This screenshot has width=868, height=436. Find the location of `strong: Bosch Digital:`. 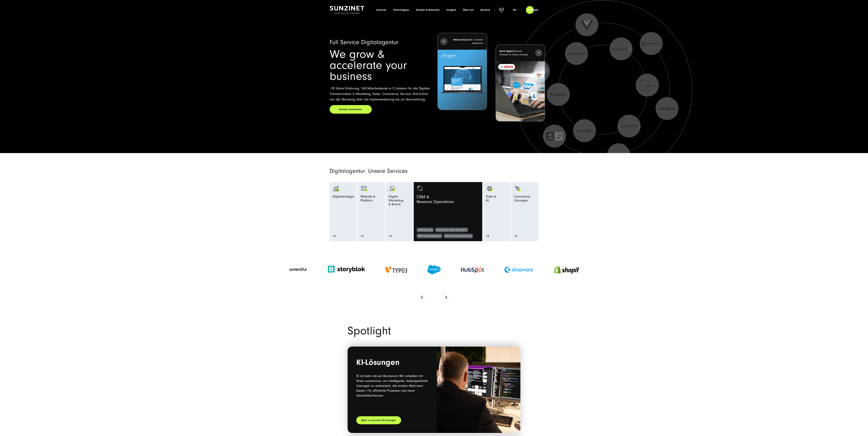

strong: Bosch Digital: is located at coordinates (507, 51).